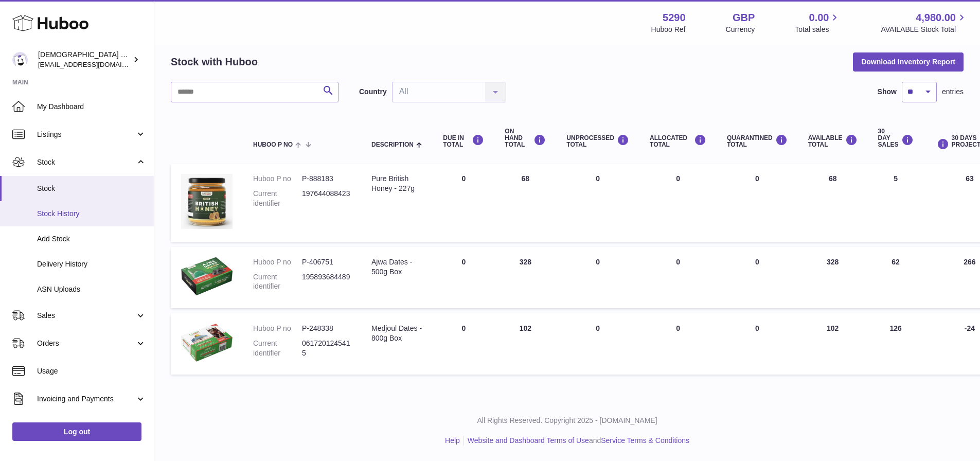 Image resolution: width=980 pixels, height=461 pixels. What do you see at coordinates (818, 29) in the screenshot?
I see `span: Total sales` at bounding box center [818, 29].